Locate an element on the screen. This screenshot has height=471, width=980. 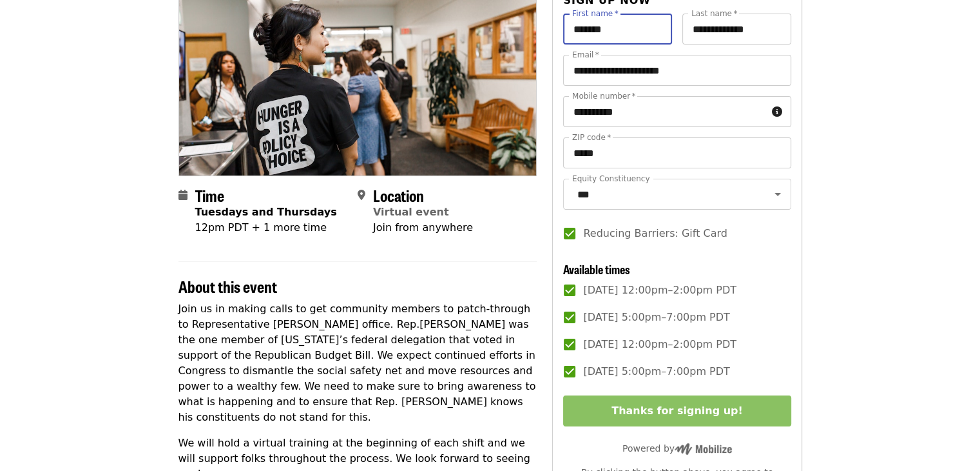
input: Mobile number is located at coordinates (664, 112).